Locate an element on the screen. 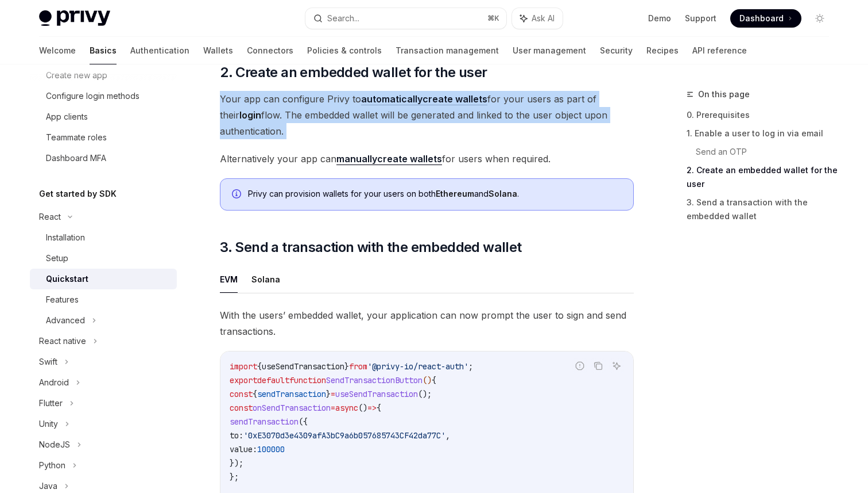 The height and width of the screenshot is (493, 868). div: Search... is located at coordinates (343, 18).